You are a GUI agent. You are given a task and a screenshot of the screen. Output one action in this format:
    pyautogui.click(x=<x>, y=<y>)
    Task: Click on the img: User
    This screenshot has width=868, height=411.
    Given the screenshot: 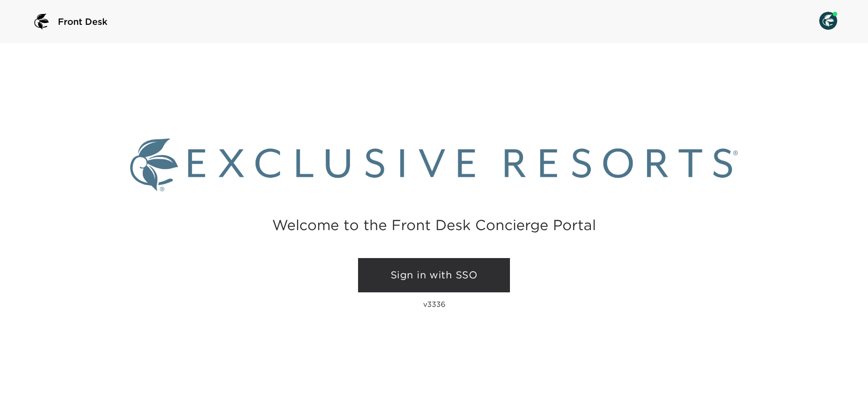 What is the action you would take?
    pyautogui.click(x=828, y=21)
    